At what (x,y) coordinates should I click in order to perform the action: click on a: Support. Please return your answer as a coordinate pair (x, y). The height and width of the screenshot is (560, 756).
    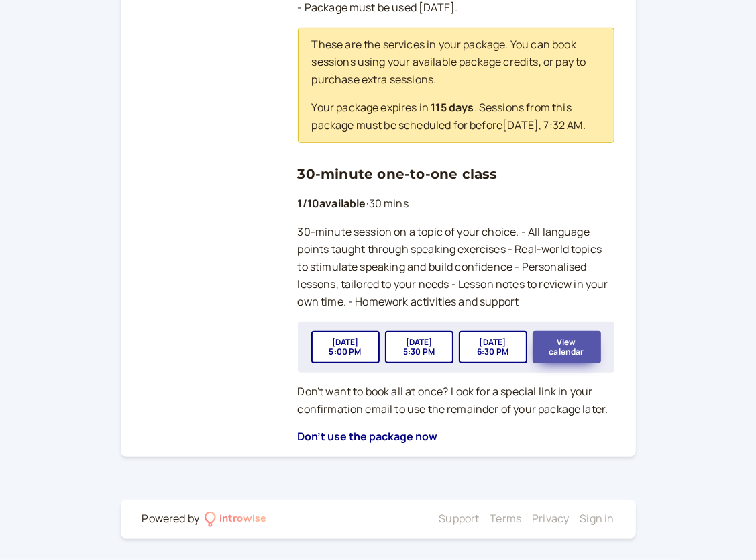
    Looking at the image, I should click on (459, 518).